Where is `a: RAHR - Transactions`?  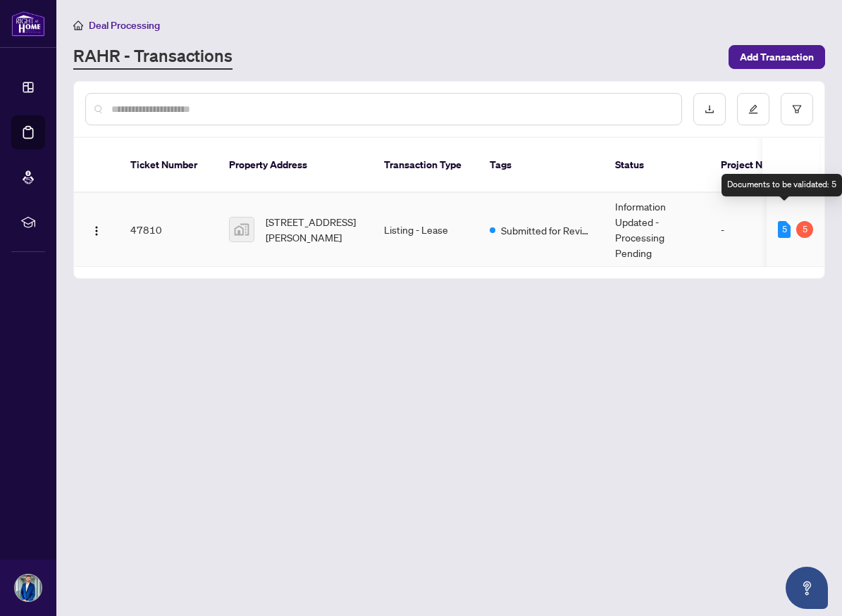 a: RAHR - Transactions is located at coordinates (153, 57).